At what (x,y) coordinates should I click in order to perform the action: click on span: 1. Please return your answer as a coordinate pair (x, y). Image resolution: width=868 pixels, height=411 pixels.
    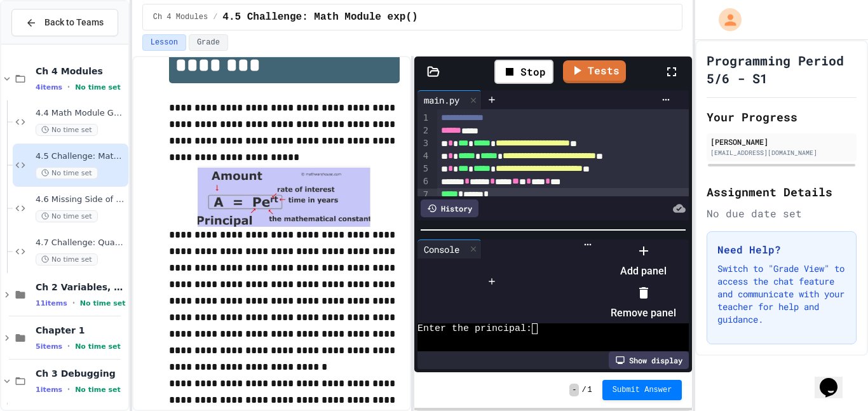
    Looking at the image, I should click on (590, 390).